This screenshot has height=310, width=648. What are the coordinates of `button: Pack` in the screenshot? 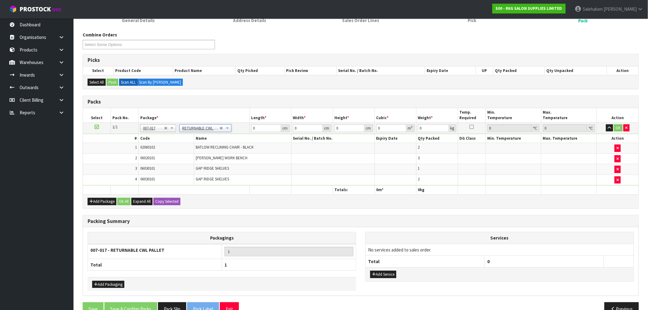 It's located at (112, 82).